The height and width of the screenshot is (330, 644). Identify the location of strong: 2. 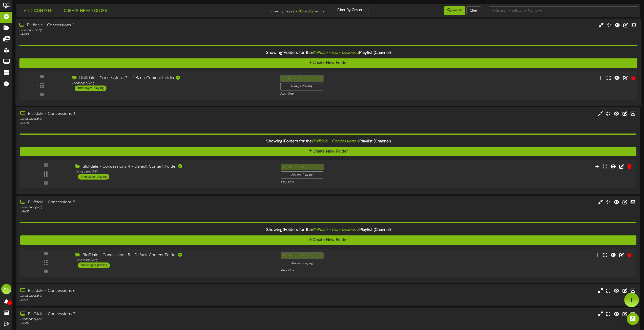
(294, 11).